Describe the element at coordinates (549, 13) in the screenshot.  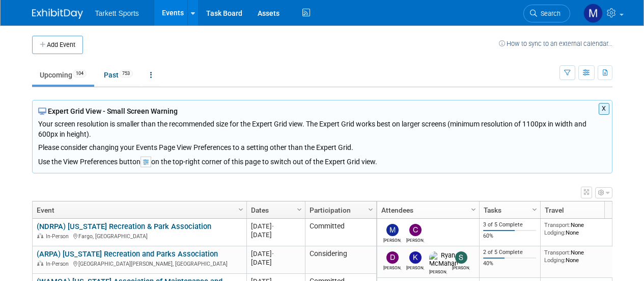
I see `span: Search` at that location.